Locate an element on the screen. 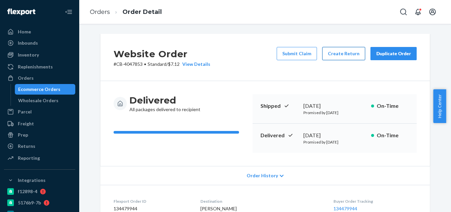 Image resolution: width=451 pixels, height=212 pixels. button: Open notifications is located at coordinates (418, 12).